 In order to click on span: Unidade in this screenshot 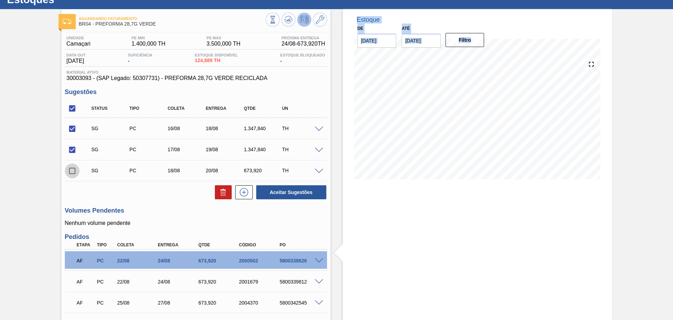, I will do `click(78, 38)`.